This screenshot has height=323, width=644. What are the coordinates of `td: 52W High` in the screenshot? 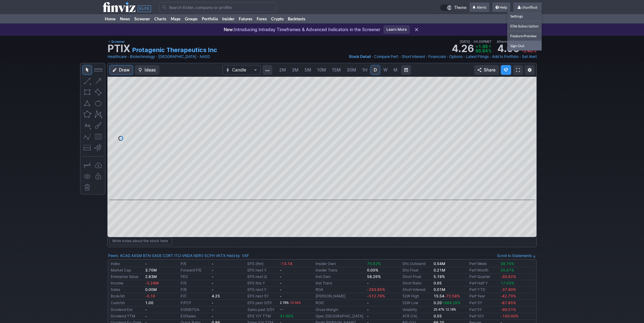 It's located at (417, 296).